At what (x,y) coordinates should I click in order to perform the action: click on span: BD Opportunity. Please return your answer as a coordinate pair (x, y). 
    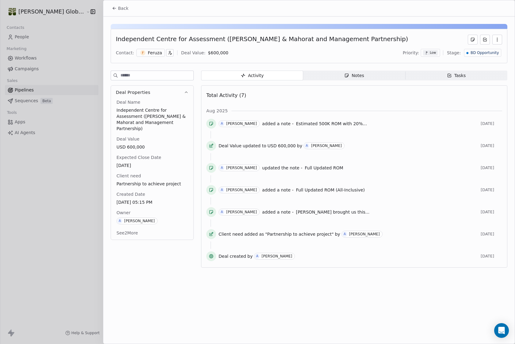
    Looking at the image, I should click on (485, 53).